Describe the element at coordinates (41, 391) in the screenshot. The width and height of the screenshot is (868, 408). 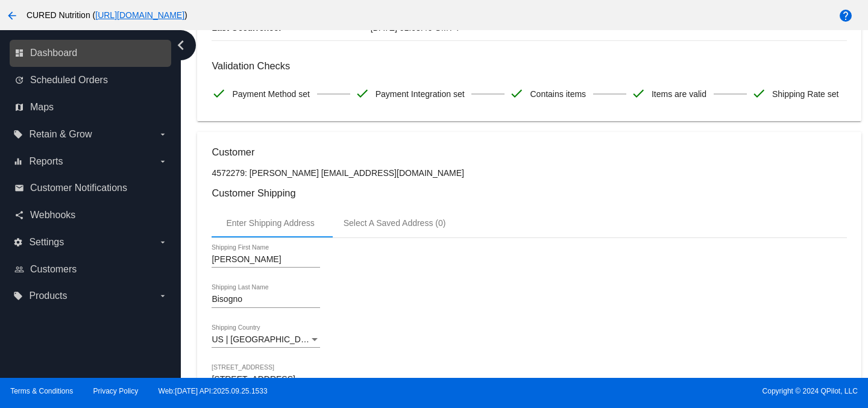
I see `a: Terms & Conditions` at that location.